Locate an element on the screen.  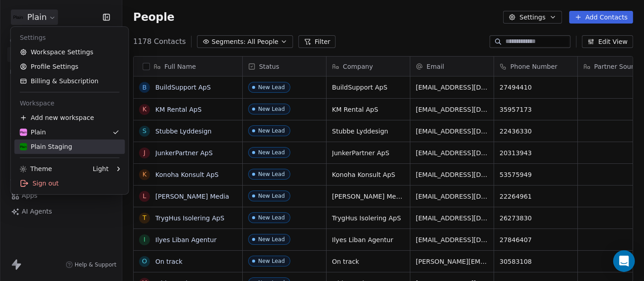
a: Profile Settings is located at coordinates (70, 66).